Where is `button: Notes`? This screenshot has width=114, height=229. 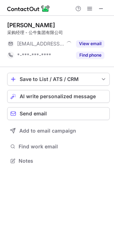 button: Notes is located at coordinates (58, 161).